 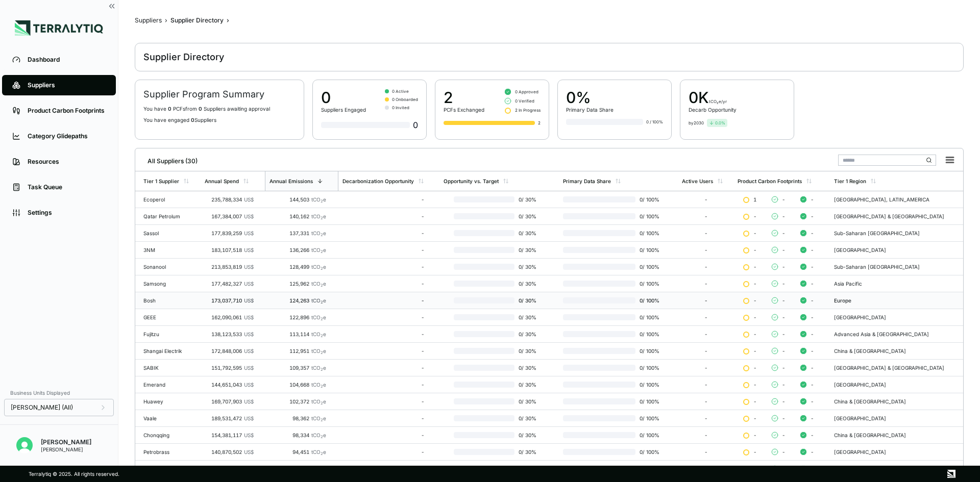 I want to click on div: Chonqqing, so click(x=170, y=435).